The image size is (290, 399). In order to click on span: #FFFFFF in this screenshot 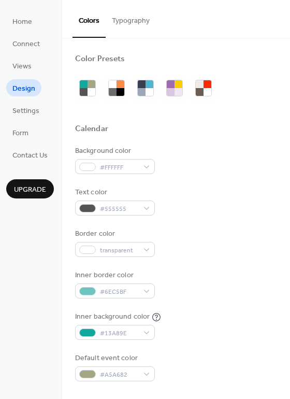, I will do `click(119, 167)`.